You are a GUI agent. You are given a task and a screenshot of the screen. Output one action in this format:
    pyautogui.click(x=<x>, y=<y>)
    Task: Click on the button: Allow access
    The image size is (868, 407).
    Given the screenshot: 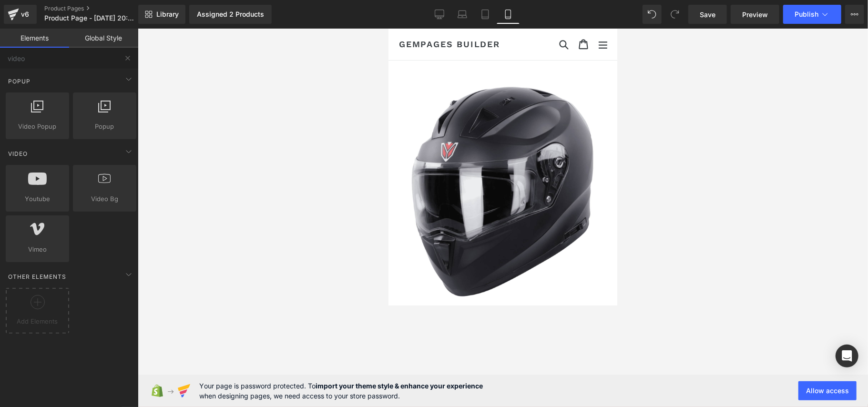 What is the action you would take?
    pyautogui.click(x=828, y=391)
    